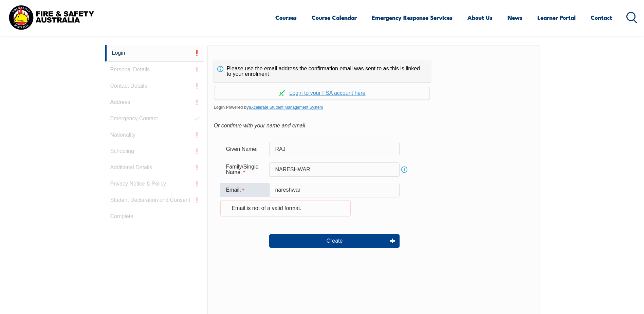  Describe the element at coordinates (335, 241) in the screenshot. I see `button: Create` at that location.